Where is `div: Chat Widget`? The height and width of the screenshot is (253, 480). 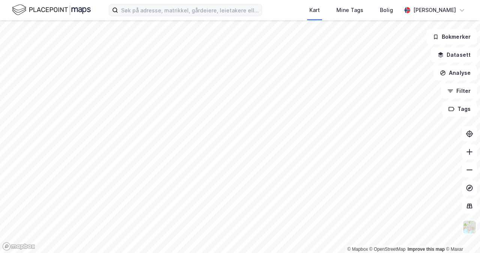 div: Chat Widget is located at coordinates (461, 235).